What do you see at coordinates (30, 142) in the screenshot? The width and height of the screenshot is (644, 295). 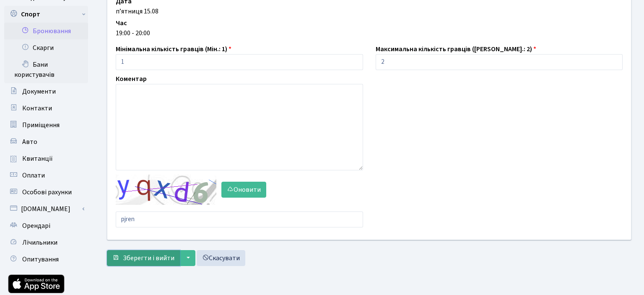 I see `span: Авто` at bounding box center [30, 142].